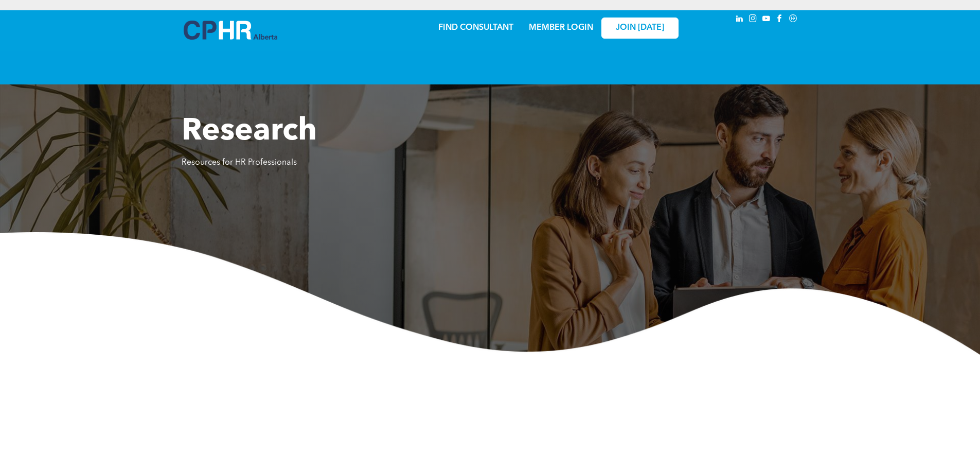 This screenshot has width=980, height=469. I want to click on a: instagram, so click(753, 20).